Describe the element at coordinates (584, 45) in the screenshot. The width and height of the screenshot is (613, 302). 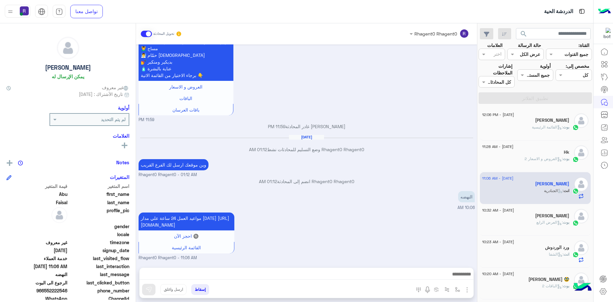
I see `label: القناة:` at that location.